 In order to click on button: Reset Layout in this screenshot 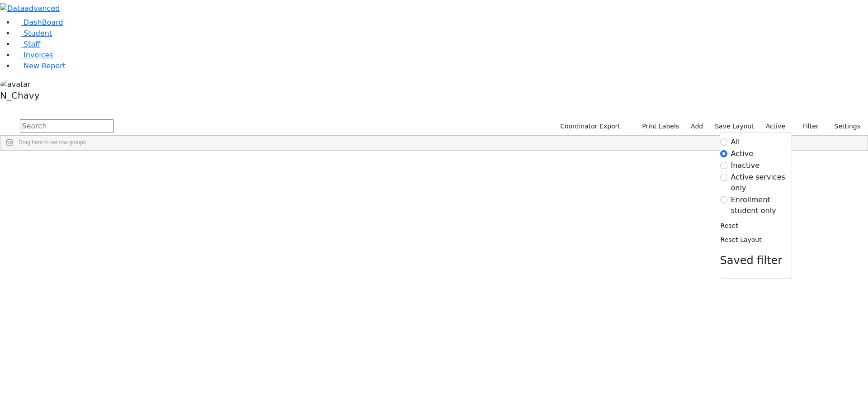, I will do `click(741, 240)`.